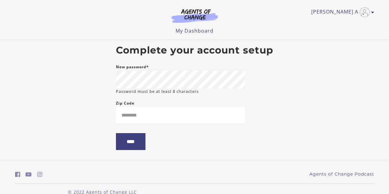 Image resolution: width=389 pixels, height=194 pixels. Describe the element at coordinates (40, 174) in the screenshot. I see `a: https://www.instagram.com/agentsofchangeprep/ (Open in a new window)` at that location.